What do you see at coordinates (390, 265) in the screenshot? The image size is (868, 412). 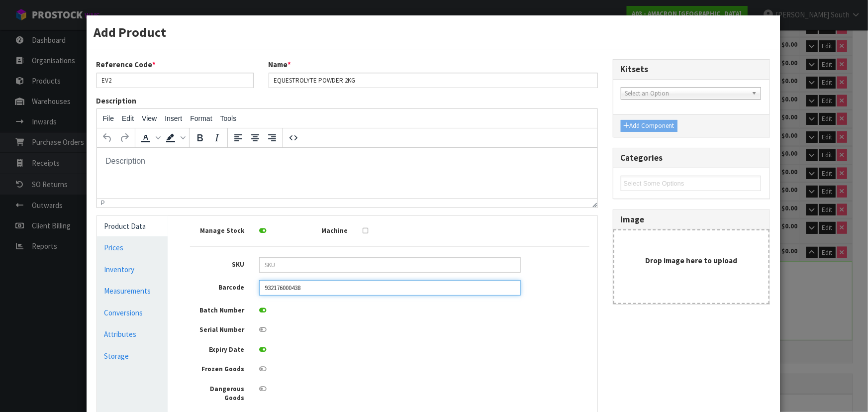 I see `input: SKU` at bounding box center [390, 265].